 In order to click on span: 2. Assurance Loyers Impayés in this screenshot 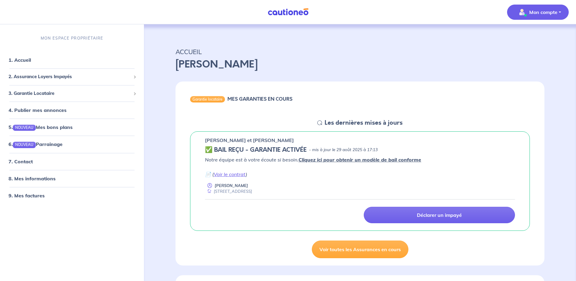, I will do `click(70, 77)`.